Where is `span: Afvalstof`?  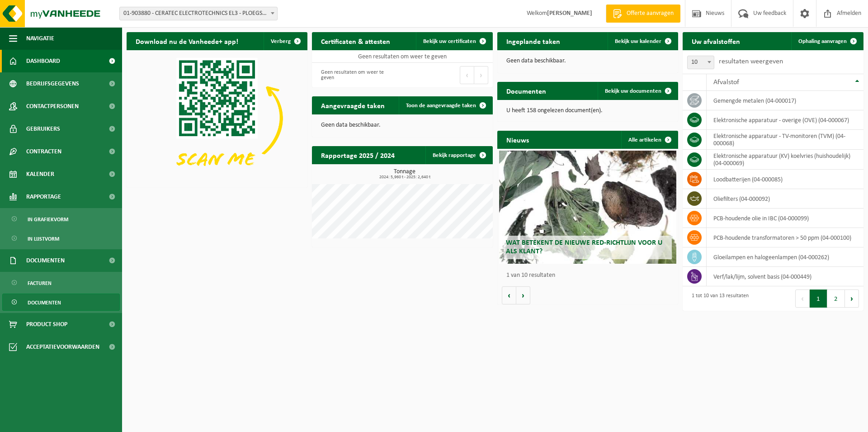 span: Afvalstof is located at coordinates (727, 82).